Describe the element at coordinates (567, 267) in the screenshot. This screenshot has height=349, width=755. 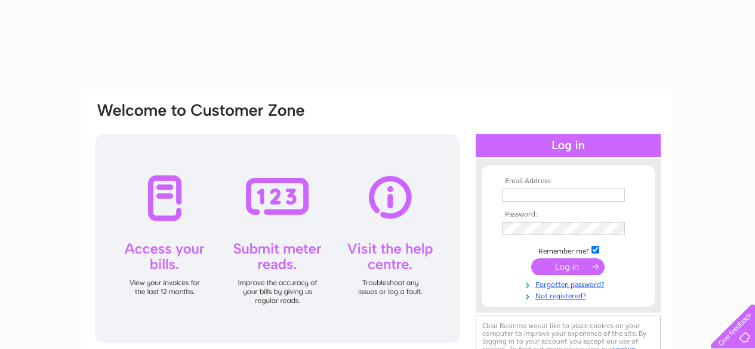
I see `input: Submit` at that location.